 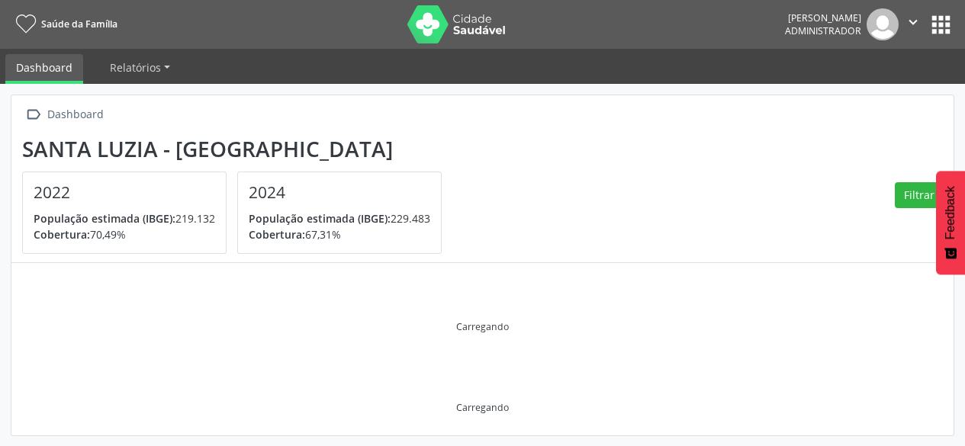 What do you see at coordinates (140, 67) in the screenshot?
I see `a: Relatórios` at bounding box center [140, 67].